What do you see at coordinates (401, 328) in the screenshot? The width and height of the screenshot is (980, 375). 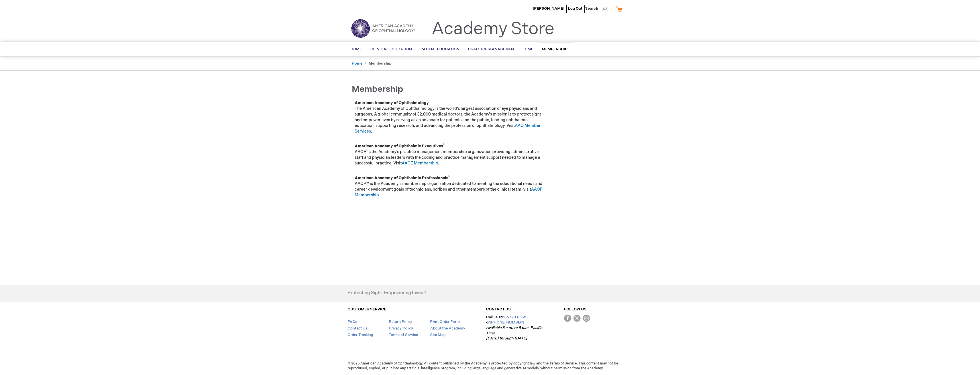 I see `a: Privacy Policy` at bounding box center [401, 328].